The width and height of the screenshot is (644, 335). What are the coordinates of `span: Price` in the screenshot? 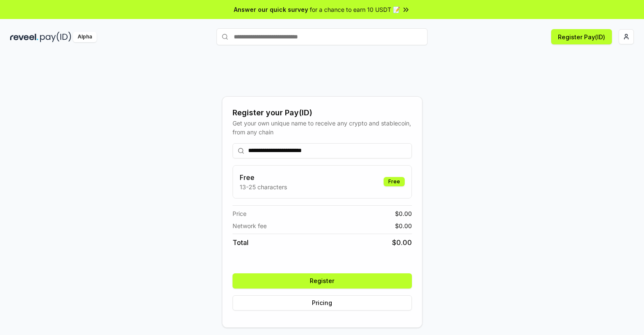 It's located at (239, 213).